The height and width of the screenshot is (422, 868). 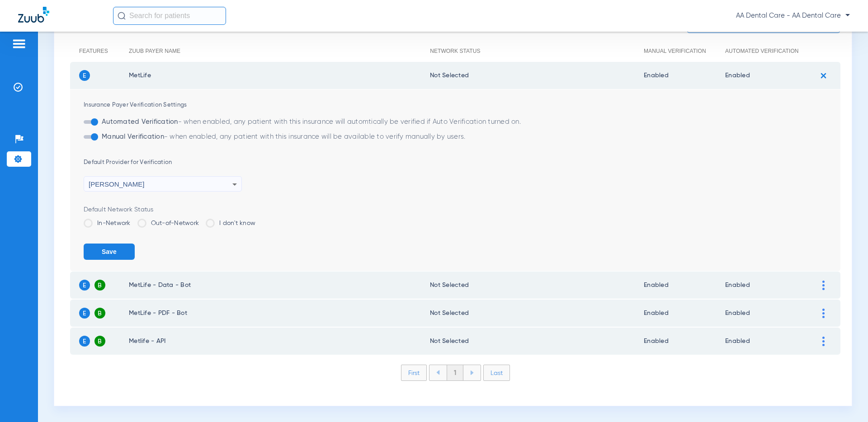 I want to click on label: Automated Verification, so click(x=310, y=122).